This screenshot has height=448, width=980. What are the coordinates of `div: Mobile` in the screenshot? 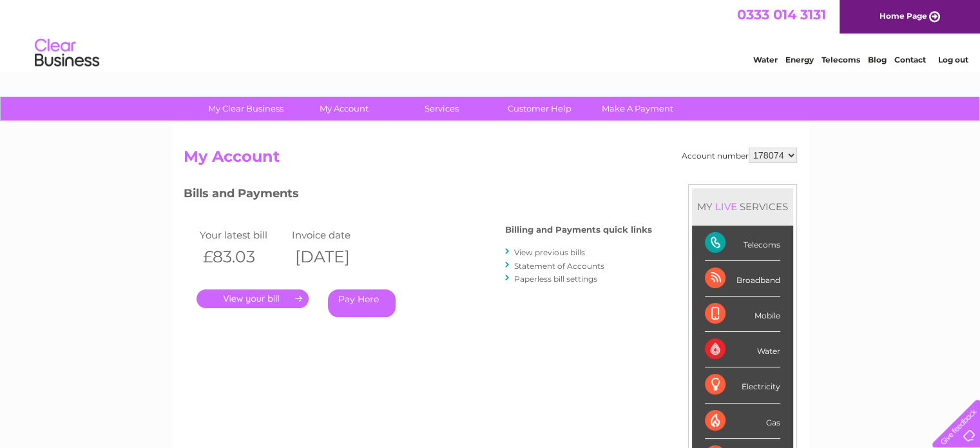 It's located at (742, 314).